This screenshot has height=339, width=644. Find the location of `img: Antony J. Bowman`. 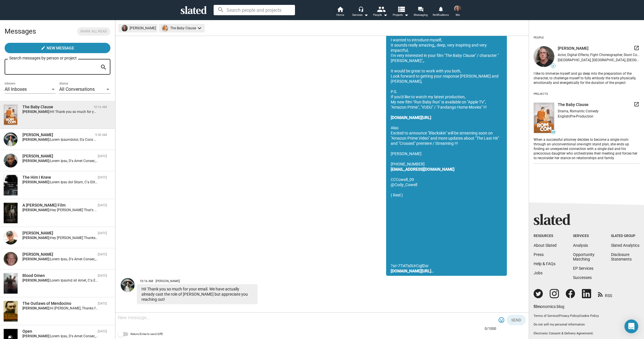

img: Antony J. Bowman is located at coordinates (10, 238).